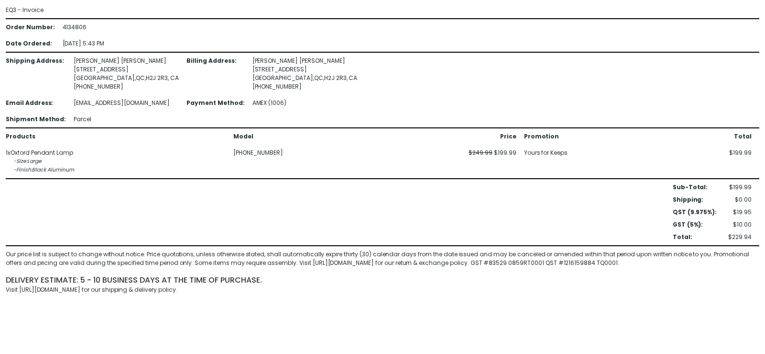 The height and width of the screenshot is (354, 765). I want to click on div: Products, so click(116, 136).